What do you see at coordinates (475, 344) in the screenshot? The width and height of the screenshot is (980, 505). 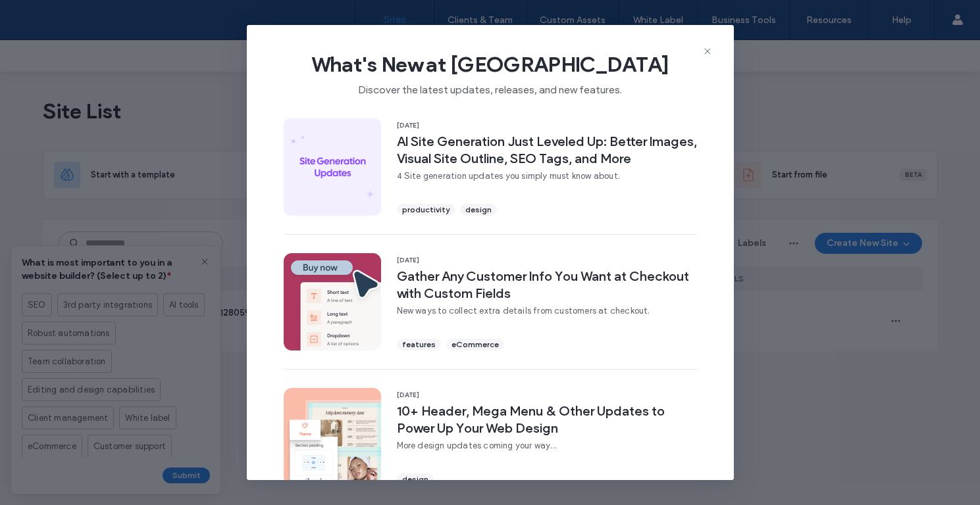 I see `span: eCommerce` at bounding box center [475, 344].